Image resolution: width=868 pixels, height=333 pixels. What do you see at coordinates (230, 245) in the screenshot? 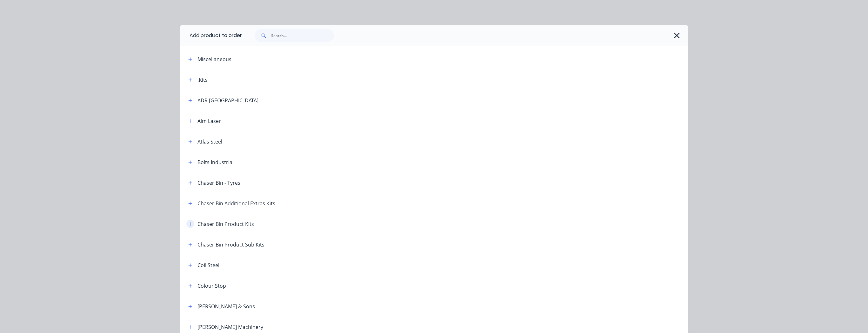
I see `div: Chaser Bin Product Sub Kits` at bounding box center [230, 245].